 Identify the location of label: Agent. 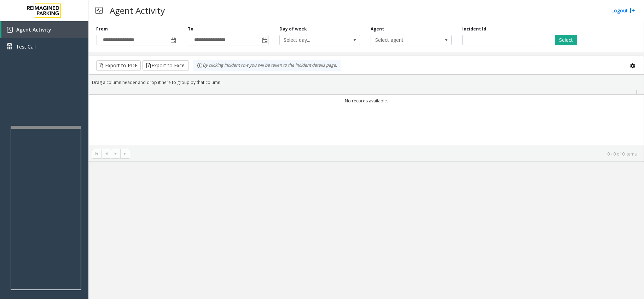
(378, 29).